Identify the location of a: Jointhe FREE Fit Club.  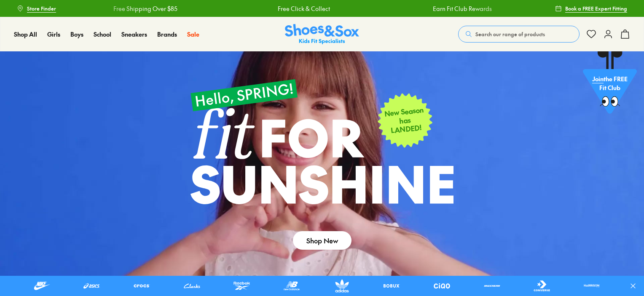
(609, 84).